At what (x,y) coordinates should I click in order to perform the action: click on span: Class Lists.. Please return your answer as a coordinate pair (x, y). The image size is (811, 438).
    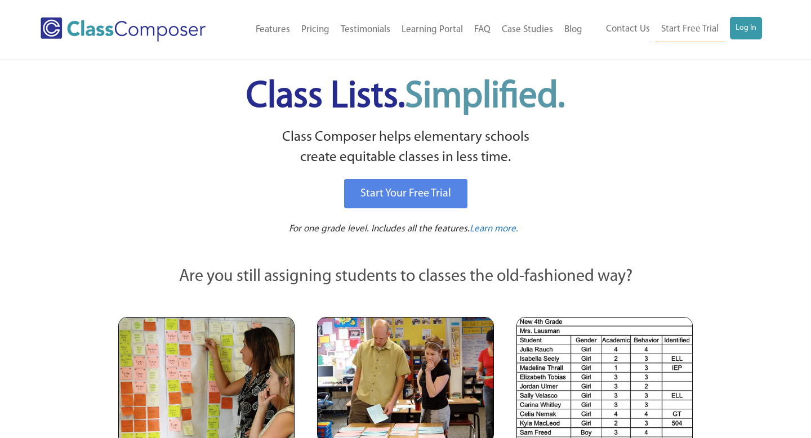
    Looking at the image, I should click on (405, 97).